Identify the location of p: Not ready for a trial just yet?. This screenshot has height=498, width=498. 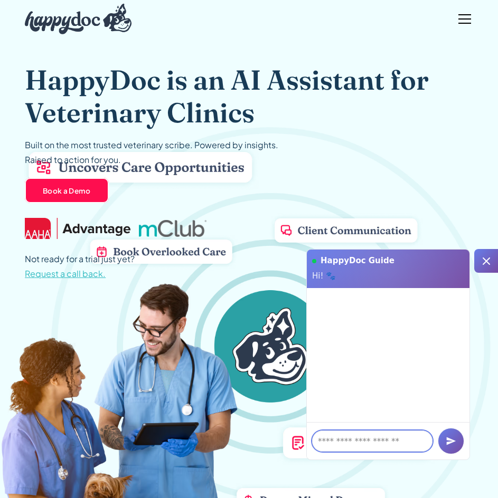
(80, 267).